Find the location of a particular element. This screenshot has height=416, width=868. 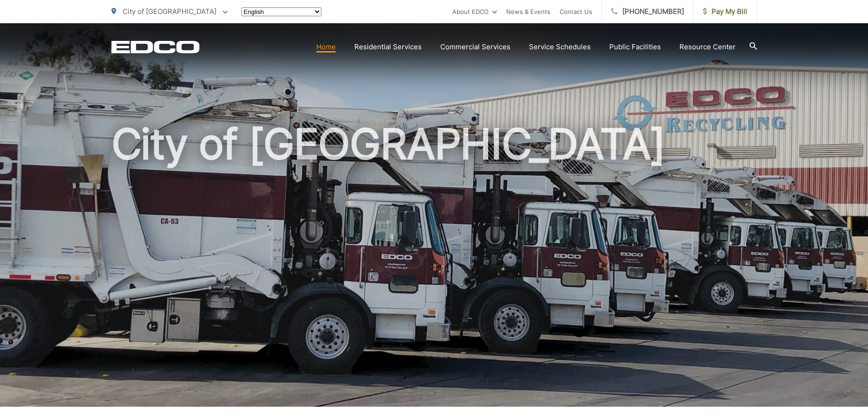

a: Resource Center is located at coordinates (708, 47).